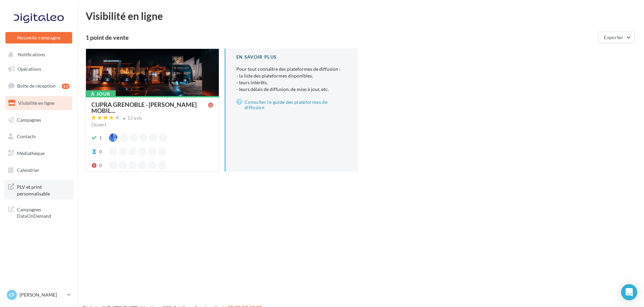 This screenshot has width=644, height=307. Describe the element at coordinates (292, 83) in the screenshot. I see `li: - leurs intérêts,` at that location.